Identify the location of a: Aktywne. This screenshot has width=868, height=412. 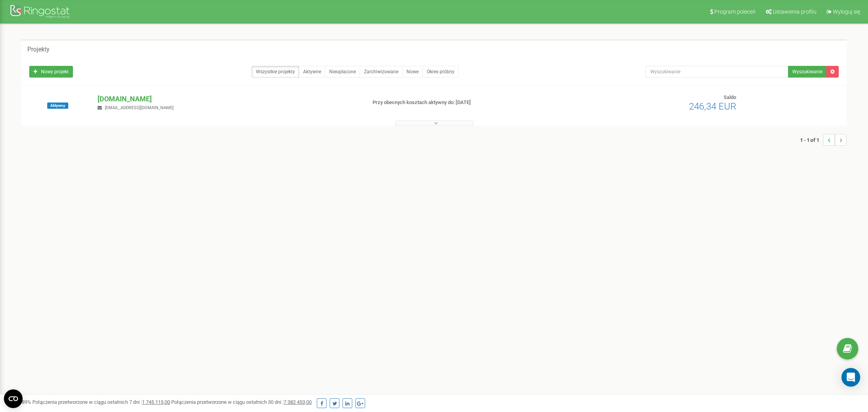
(312, 72).